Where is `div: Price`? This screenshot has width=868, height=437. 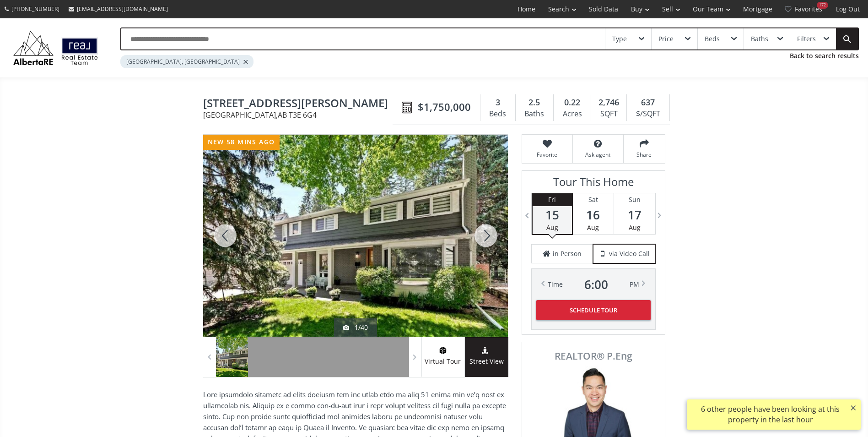 div: Price is located at coordinates (666, 39).